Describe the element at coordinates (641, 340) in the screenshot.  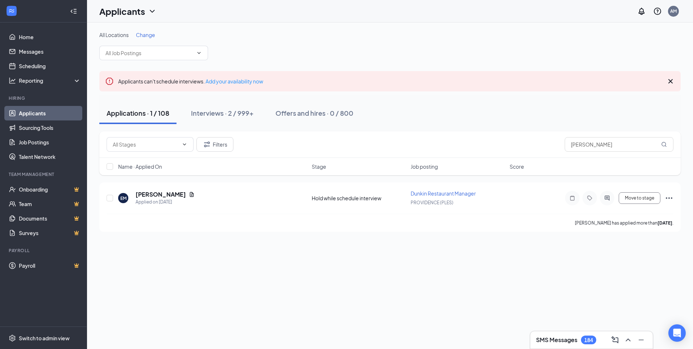
I see `svg: Minimize` at that location.